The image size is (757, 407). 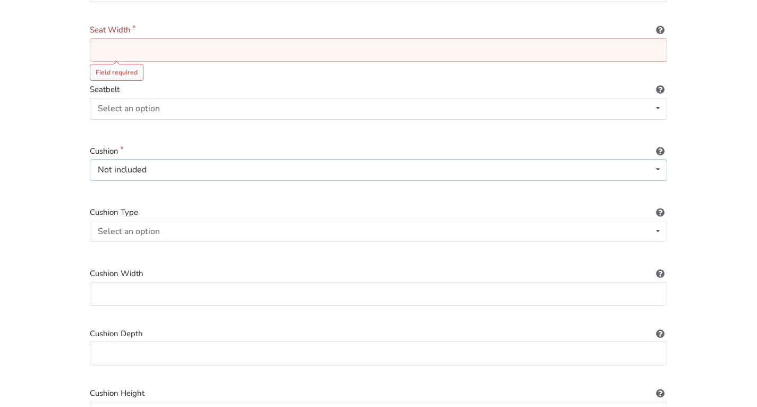 What do you see at coordinates (378, 393) in the screenshot?
I see `label: Cushion Height` at bounding box center [378, 393].